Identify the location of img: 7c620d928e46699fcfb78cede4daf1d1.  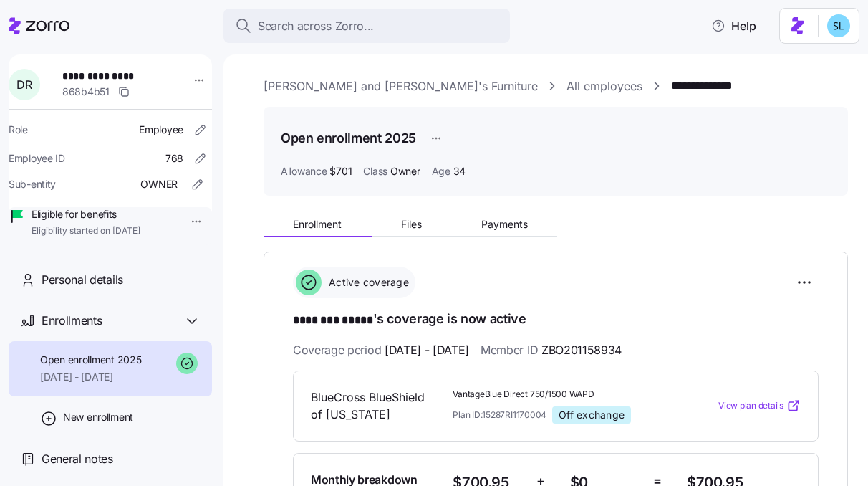
(838, 25).